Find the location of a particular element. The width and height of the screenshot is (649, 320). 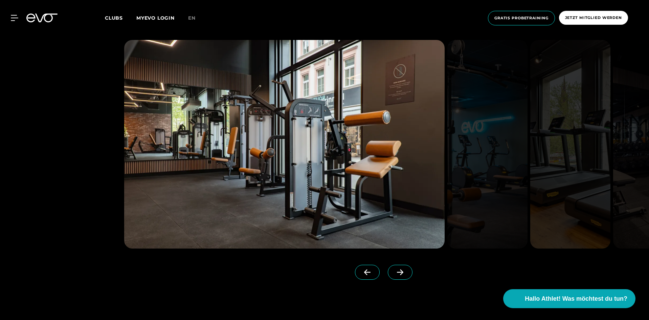

span: Hallo Athlet! Was möchtest du tun? is located at coordinates (576, 299).